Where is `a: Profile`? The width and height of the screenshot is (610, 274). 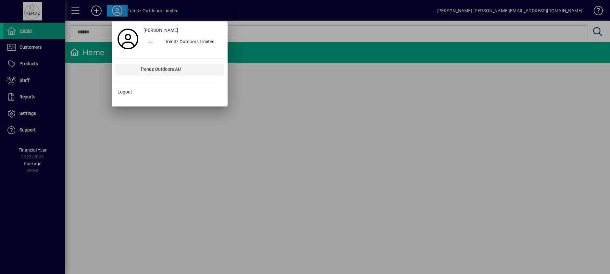
a: Profile is located at coordinates (128, 39).